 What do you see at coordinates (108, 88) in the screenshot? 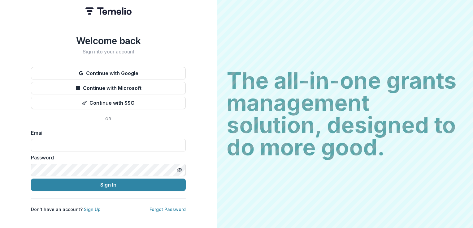
I see `button: Continue with Microsoft` at bounding box center [108, 88].